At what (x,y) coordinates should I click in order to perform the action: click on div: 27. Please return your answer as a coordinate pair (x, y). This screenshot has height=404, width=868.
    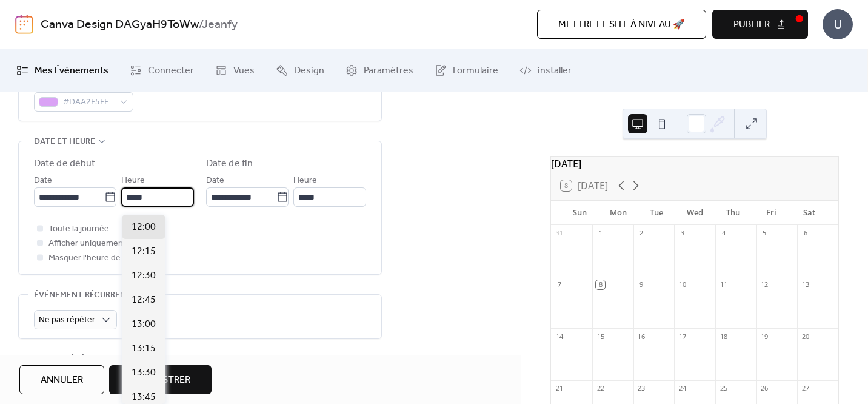
    Looking at the image, I should click on (804, 388).